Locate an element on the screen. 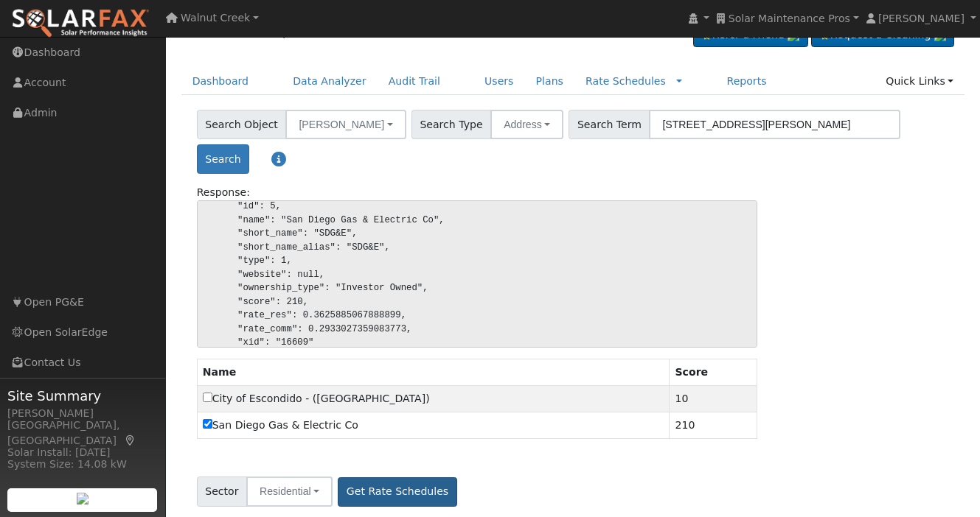 The width and height of the screenshot is (980, 517). a: Rate Schedules is located at coordinates (625, 81).